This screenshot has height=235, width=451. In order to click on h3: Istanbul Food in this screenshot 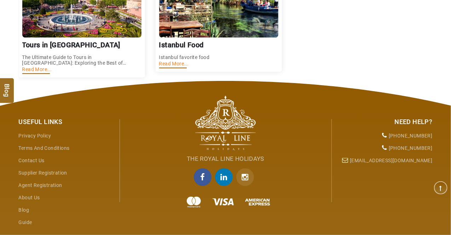, I will do `click(219, 45)`.